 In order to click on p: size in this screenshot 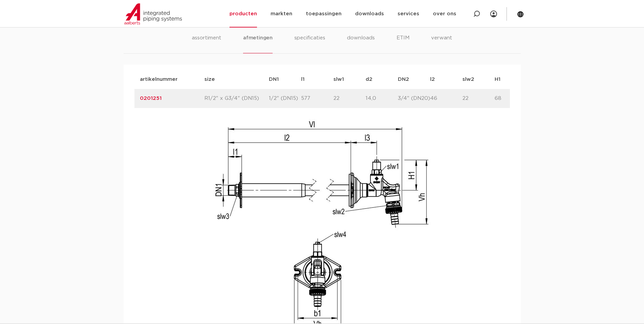, I will do `click(237, 80)`.